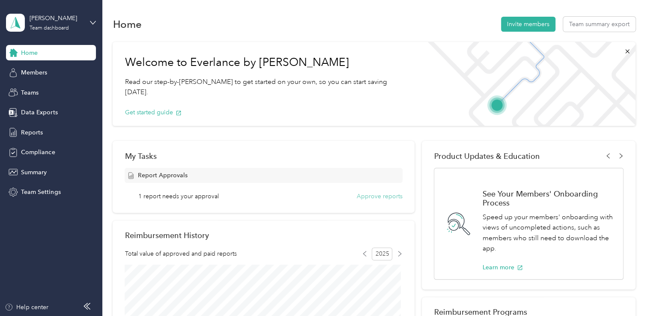 The image size is (650, 316). I want to click on button: Invite members, so click(528, 24).